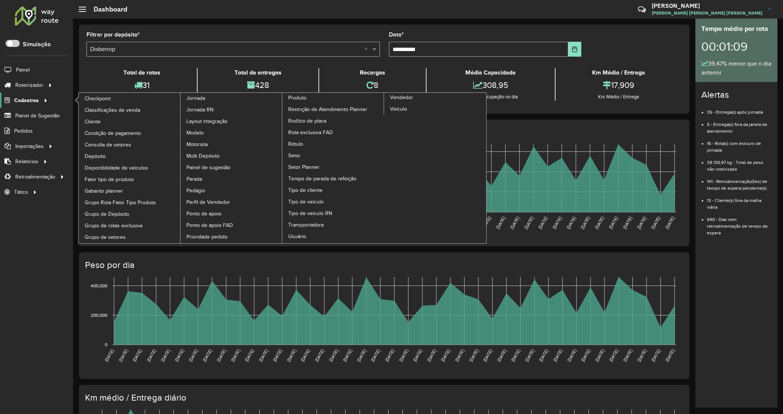 The image size is (783, 414). Describe the element at coordinates (739, 144) in the screenshot. I see `li: 16 - Rota(s) com estouro de jornada` at that location.